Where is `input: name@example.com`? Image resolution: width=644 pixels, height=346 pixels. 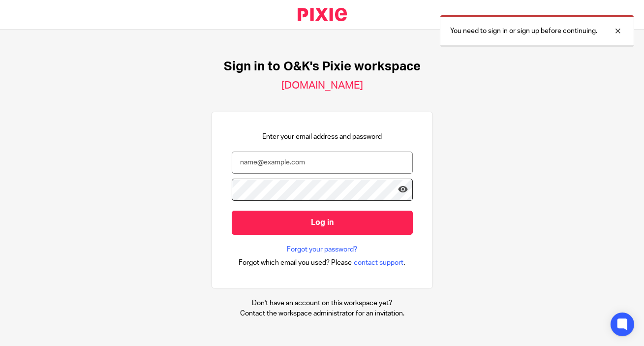
input: name@example.com is located at coordinates (322, 162).